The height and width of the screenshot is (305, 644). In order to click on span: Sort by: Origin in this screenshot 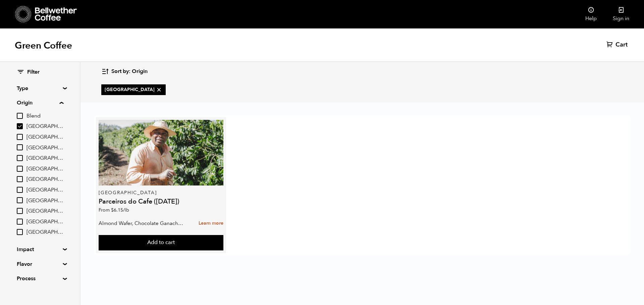, I will do `click(129, 72)`.